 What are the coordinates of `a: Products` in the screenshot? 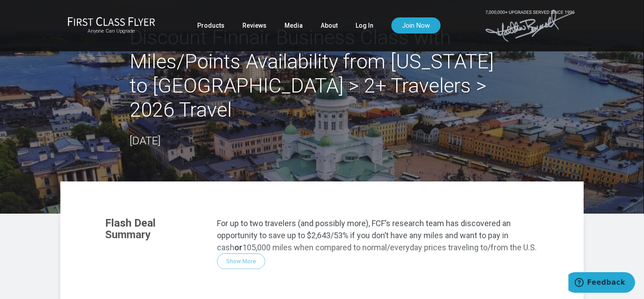 It's located at (211, 26).